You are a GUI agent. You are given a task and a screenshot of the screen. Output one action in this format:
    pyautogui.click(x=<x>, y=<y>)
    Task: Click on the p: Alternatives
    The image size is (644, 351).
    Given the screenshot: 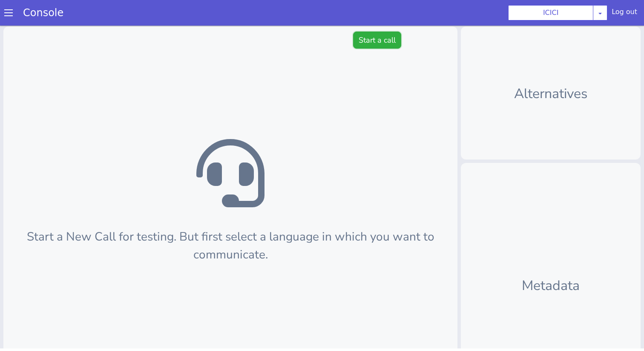 What is the action you would take?
    pyautogui.click(x=551, y=71)
    